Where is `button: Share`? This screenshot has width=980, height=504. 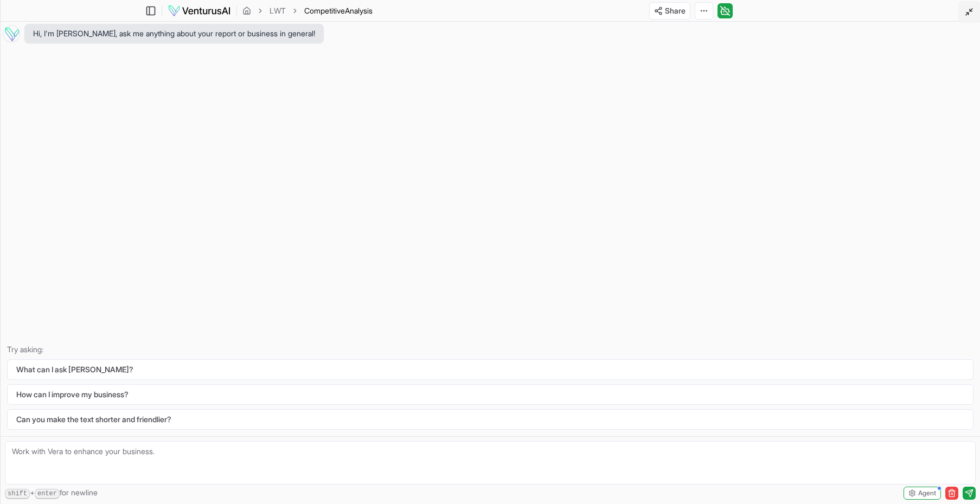
button: Share is located at coordinates (670, 11).